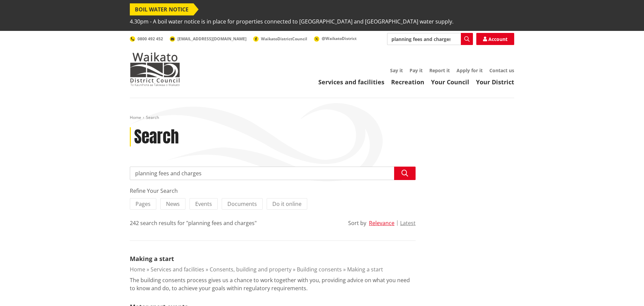 This screenshot has width=644, height=306. I want to click on nav: breadcrumb, so click(322, 118).